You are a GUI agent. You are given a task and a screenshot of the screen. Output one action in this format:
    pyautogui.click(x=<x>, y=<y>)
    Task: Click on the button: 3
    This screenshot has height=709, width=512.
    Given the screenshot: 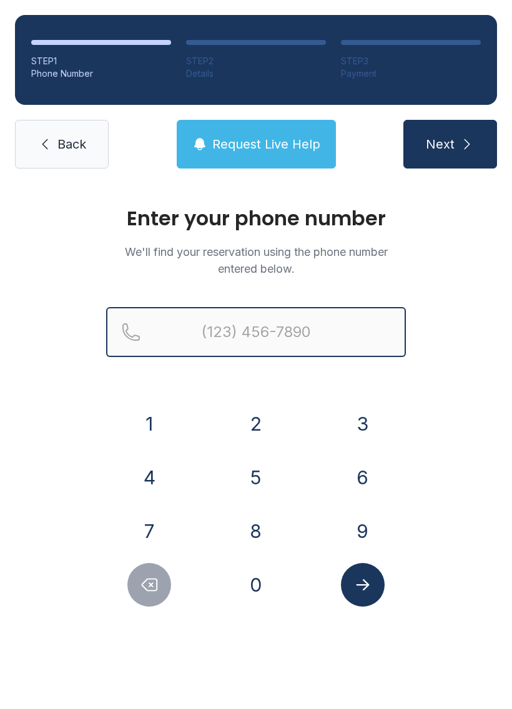 What is the action you would take?
    pyautogui.click(x=363, y=424)
    